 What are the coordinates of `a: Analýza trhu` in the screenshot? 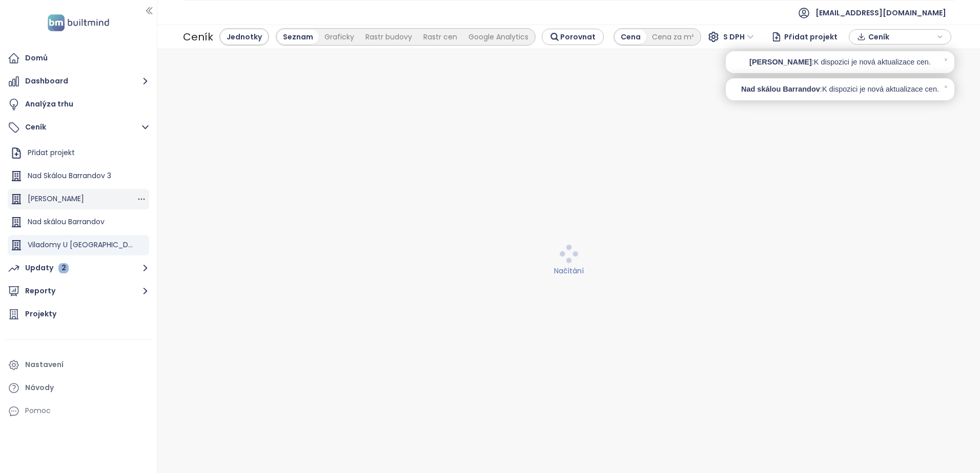 It's located at (78, 105).